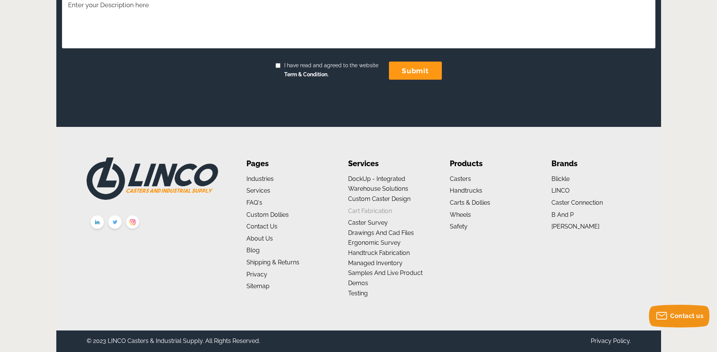 Image resolution: width=717 pixels, height=352 pixels. I want to click on a: Caster Survey, so click(368, 223).